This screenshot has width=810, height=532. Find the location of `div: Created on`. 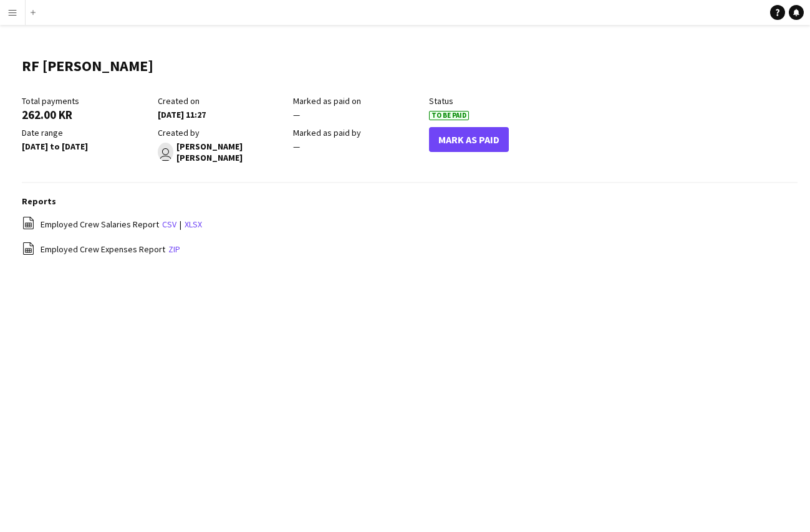

div: Created on is located at coordinates (223, 101).